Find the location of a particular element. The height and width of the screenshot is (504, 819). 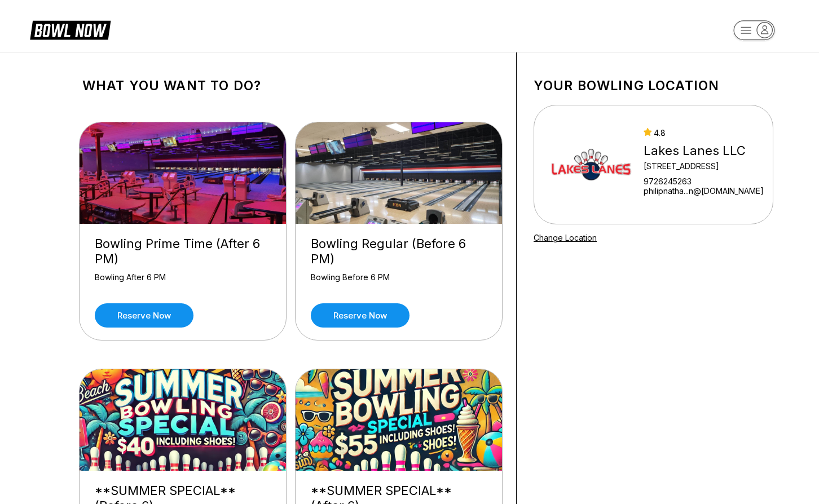

h1: Your bowling location is located at coordinates (653, 86).